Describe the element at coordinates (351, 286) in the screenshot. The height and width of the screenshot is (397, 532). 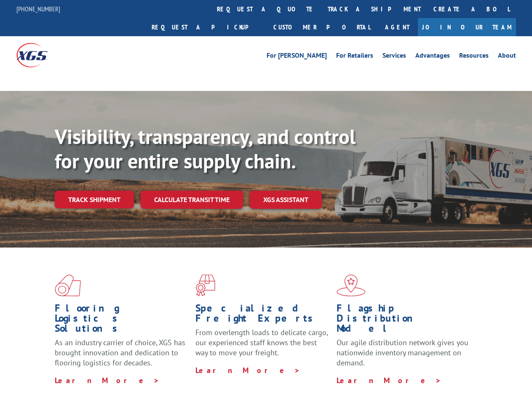
I see `img: xgs-icon-flagship-distribution-model-red` at that location.